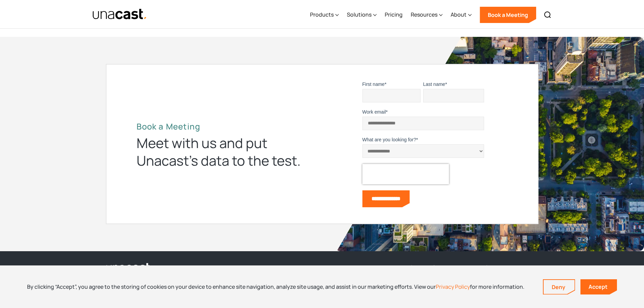 The image size is (644, 308). I want to click on h2: Book a Meeting, so click(225, 126).